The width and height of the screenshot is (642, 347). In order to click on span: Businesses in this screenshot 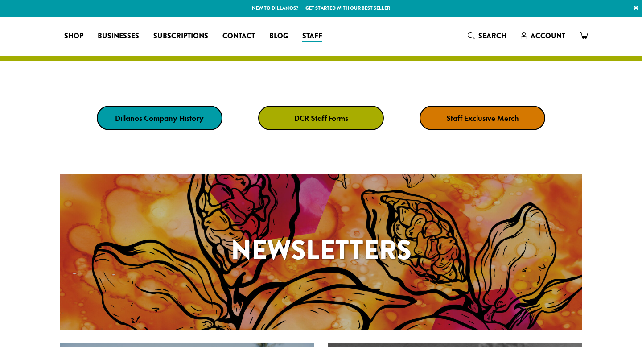, I will do `click(118, 36)`.